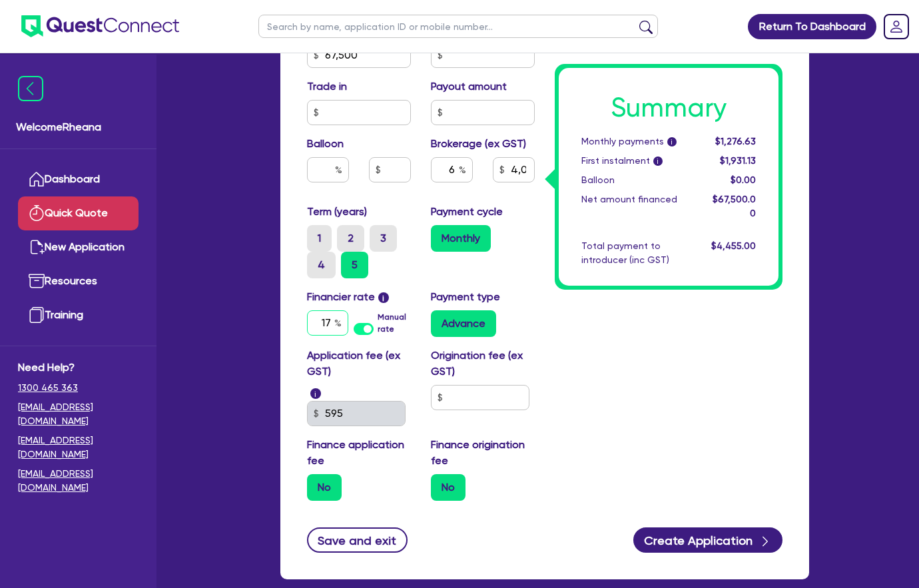 Image resolution: width=919 pixels, height=588 pixels. Describe the element at coordinates (394, 322) in the screenshot. I see `label: Manual rate` at that location.